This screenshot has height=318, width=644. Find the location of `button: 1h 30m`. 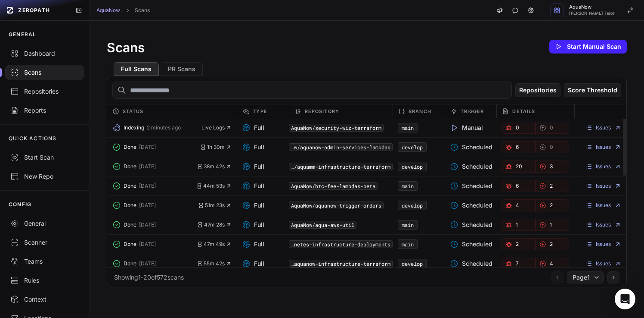

button: 1h 30m is located at coordinates (215, 147).